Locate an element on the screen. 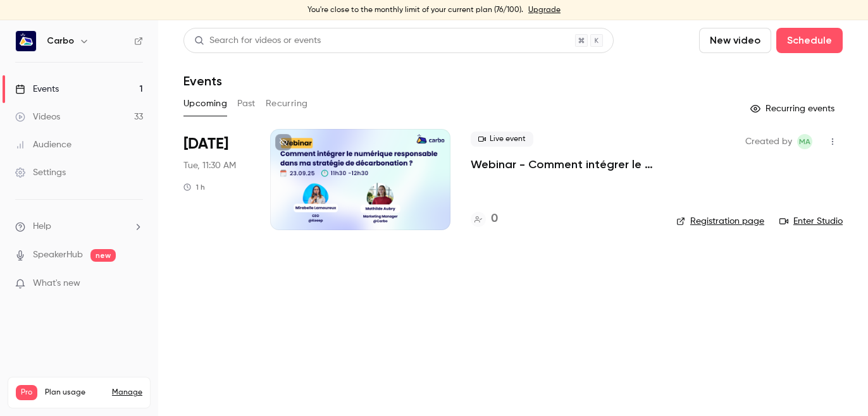 The height and width of the screenshot is (416, 868). div: Settings is located at coordinates (41, 173).